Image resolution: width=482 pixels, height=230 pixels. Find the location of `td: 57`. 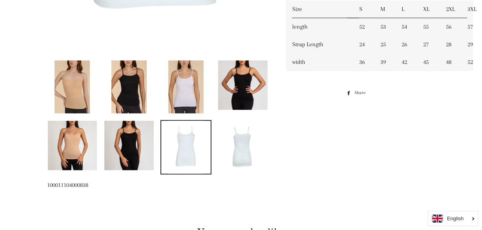

td: 57 is located at coordinates (467, 27).